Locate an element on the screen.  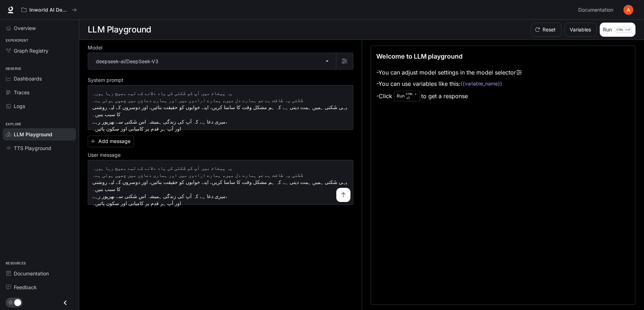
li: - Click to get a response is located at coordinates (449, 96).